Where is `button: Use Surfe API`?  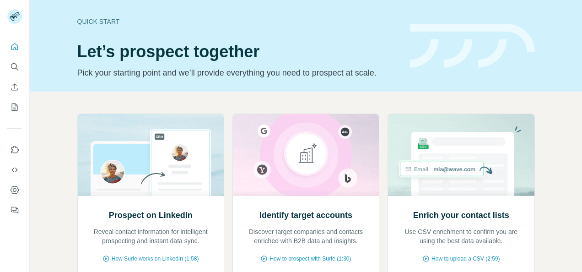
button: Use Surfe API is located at coordinates (15, 170).